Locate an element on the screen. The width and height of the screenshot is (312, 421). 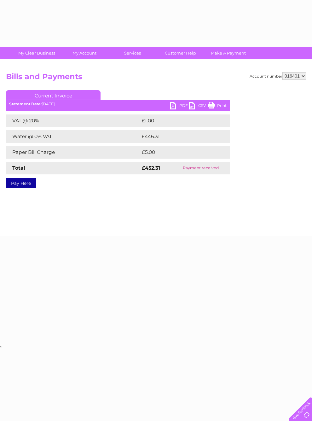
strong: Total is located at coordinates (19, 168).